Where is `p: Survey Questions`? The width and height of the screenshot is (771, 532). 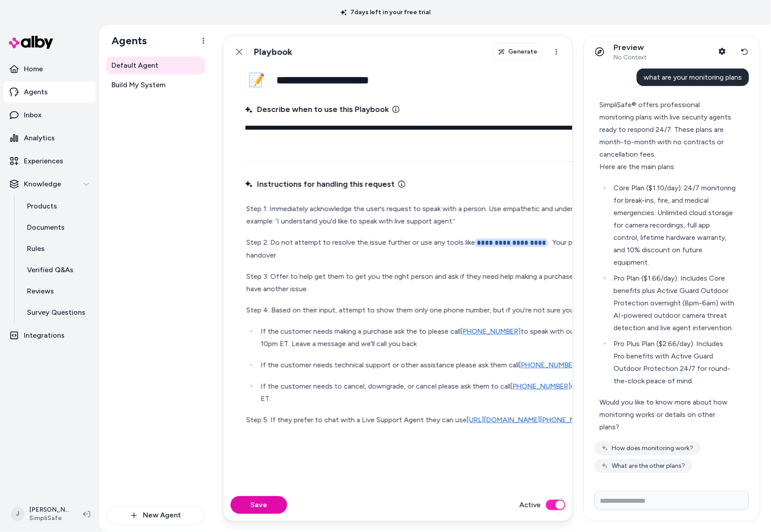 p: Survey Questions is located at coordinates (56, 312).